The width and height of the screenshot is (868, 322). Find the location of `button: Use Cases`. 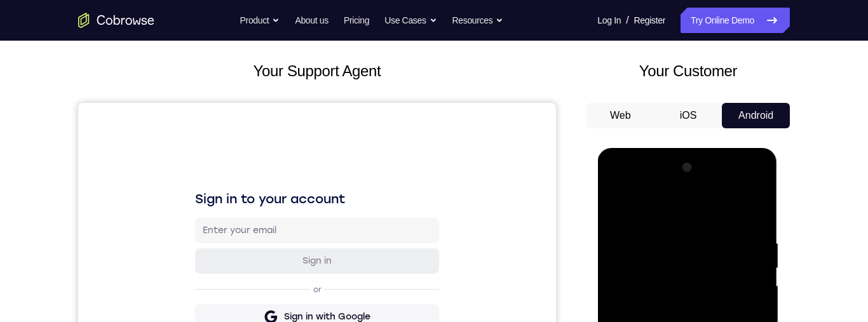

button: Use Cases is located at coordinates (410, 21).